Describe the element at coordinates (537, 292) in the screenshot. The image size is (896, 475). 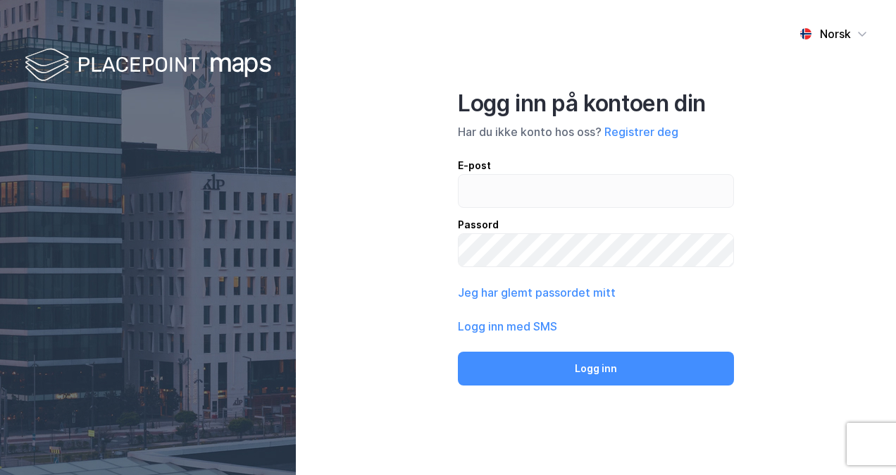
I see `button: Jeg har glemt passordet mitt` at that location.